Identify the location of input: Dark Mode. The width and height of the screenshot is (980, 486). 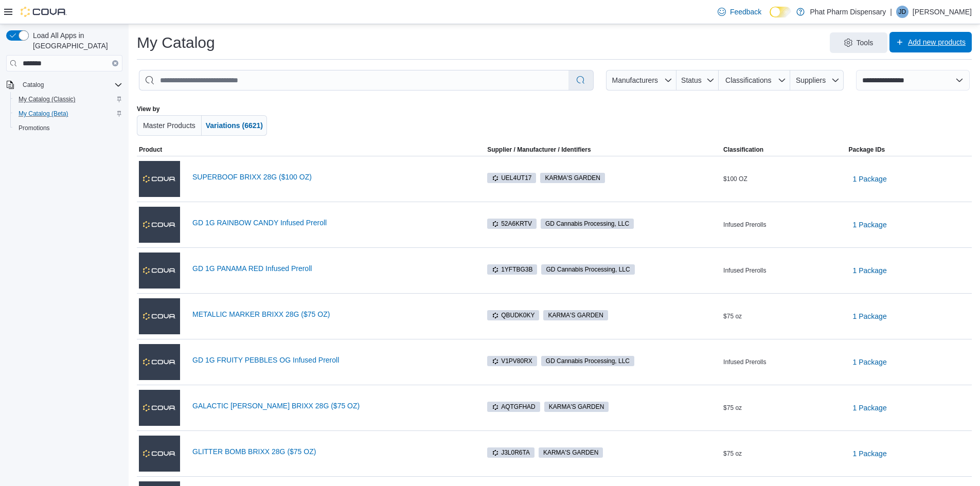
(781, 12).